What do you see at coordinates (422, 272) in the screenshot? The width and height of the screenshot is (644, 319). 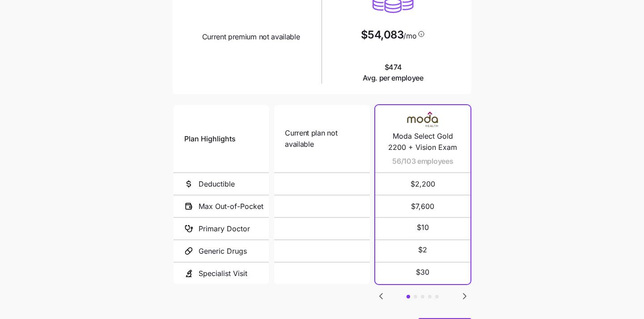 I see `span: $30` at bounding box center [422, 272].